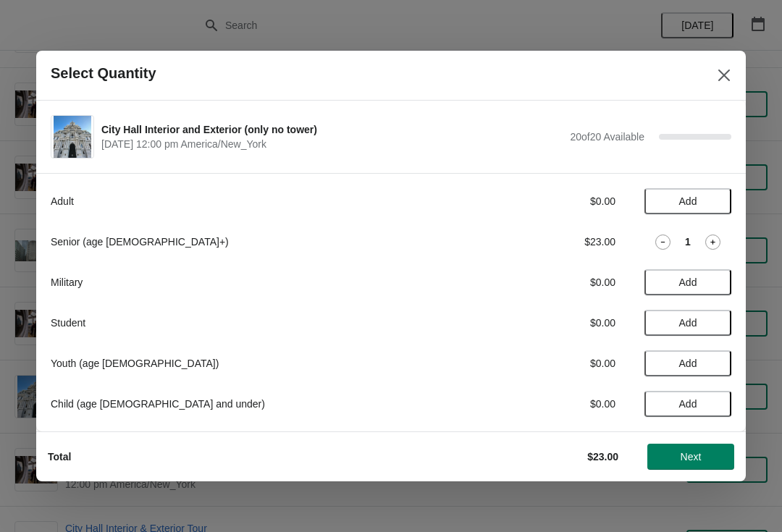 This screenshot has width=782, height=532. I want to click on span: Next, so click(690, 457).